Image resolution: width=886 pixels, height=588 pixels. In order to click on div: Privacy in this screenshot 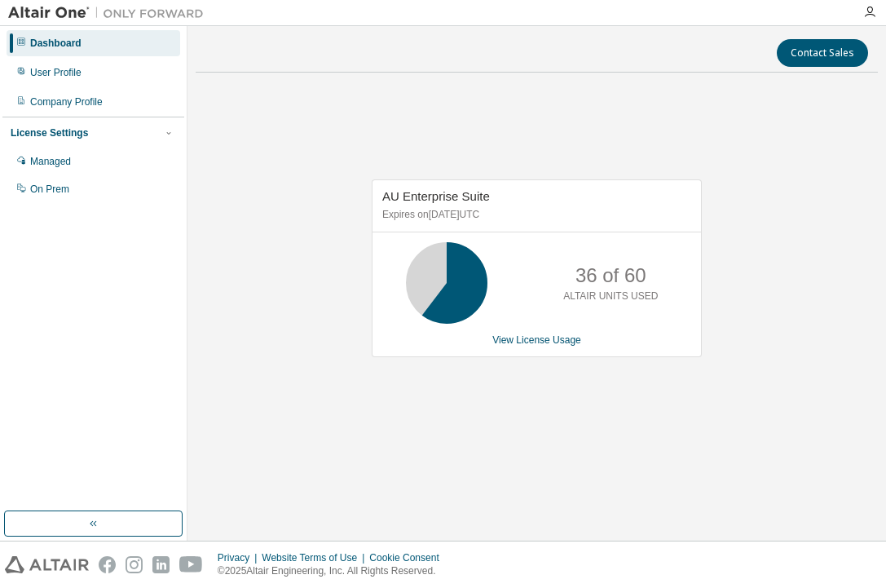, I will do `click(239, 557)`.